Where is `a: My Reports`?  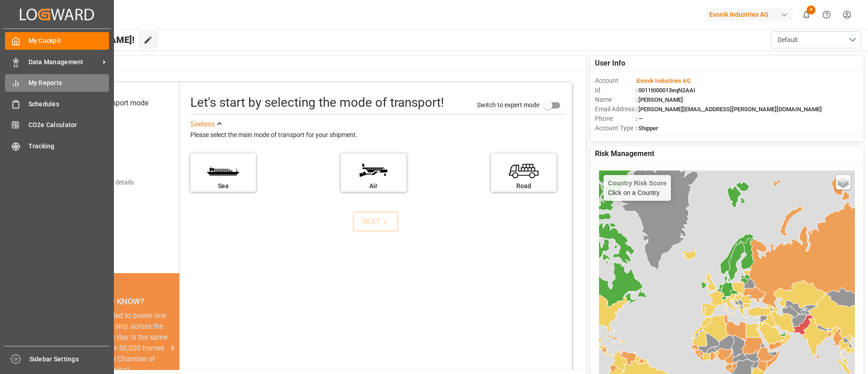 a: My Reports is located at coordinates (57, 83).